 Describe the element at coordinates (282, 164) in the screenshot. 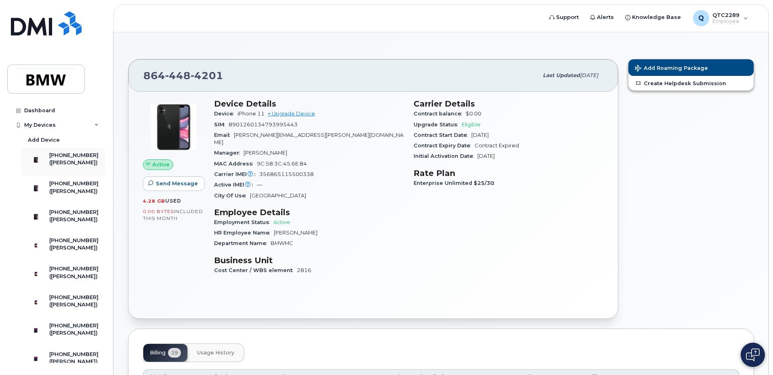

I see `span: 9C:58:3C:45:6E:84` at that location.